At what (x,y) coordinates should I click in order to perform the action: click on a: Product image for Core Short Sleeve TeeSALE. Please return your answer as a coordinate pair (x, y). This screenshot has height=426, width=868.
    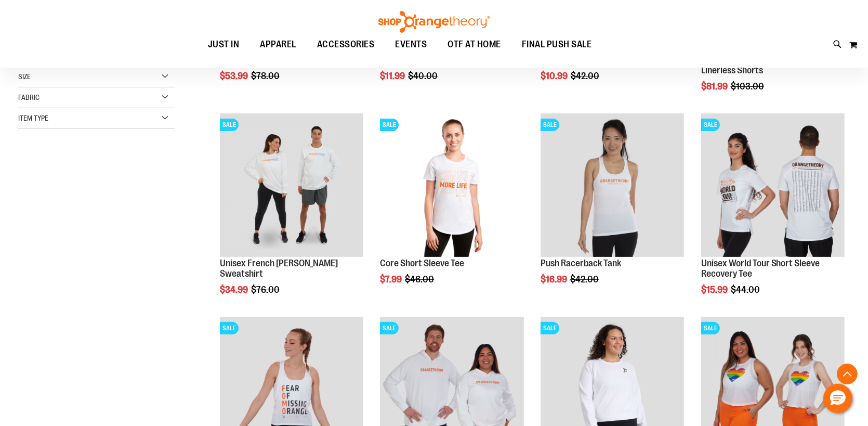
    Looking at the image, I should click on (451, 186).